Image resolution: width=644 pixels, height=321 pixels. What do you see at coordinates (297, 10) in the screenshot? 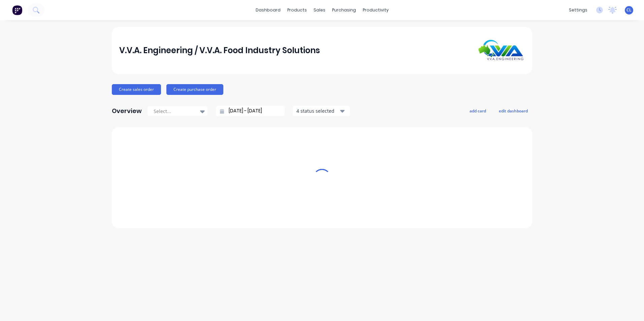
I see `div: products` at bounding box center [297, 10].